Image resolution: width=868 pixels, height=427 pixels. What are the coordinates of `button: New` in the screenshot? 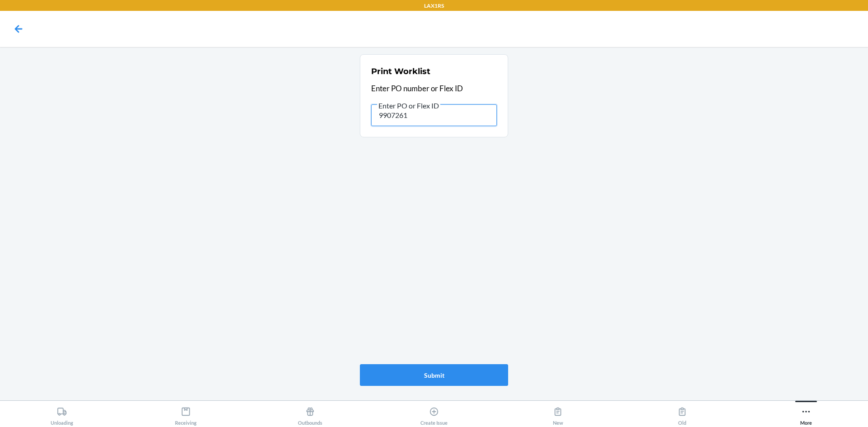 It's located at (558, 413).